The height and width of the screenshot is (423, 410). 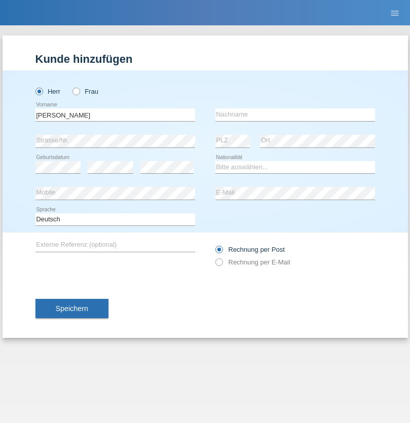 What do you see at coordinates (76, 91) in the screenshot?
I see `input: Frau` at bounding box center [76, 91].